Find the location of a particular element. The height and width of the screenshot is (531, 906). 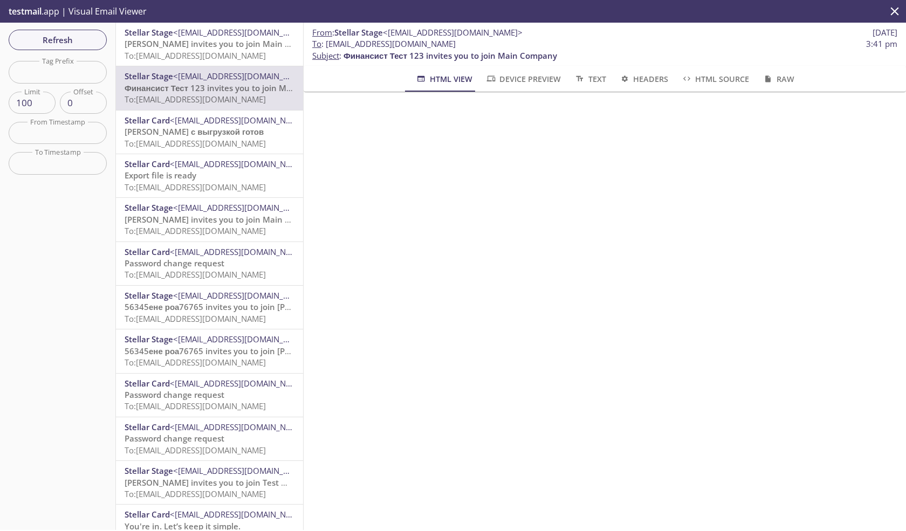

button: Refresh is located at coordinates (58, 40).